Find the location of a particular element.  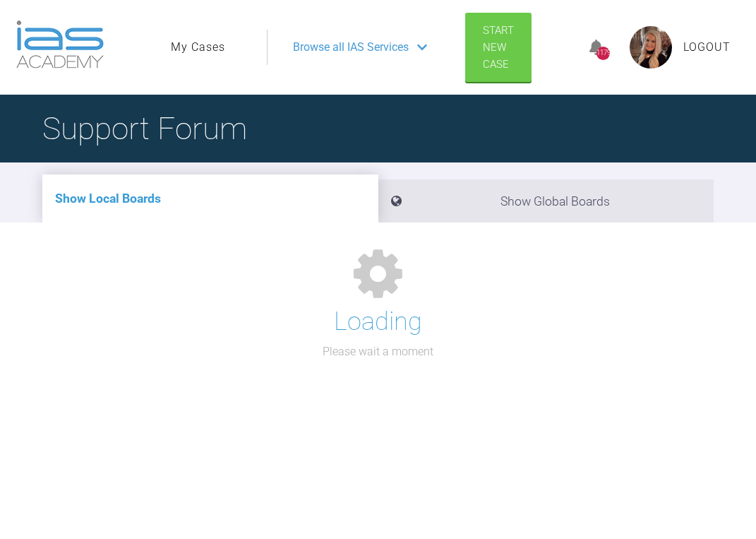

h1: Loading is located at coordinates (378, 322).